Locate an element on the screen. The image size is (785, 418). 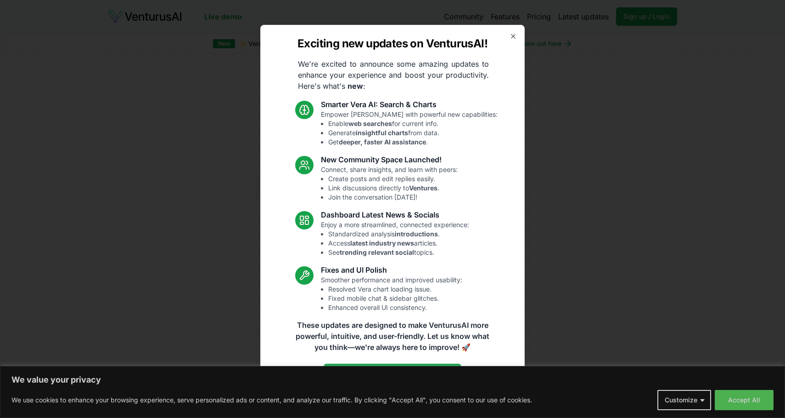
strong: insightful charts is located at coordinates (382, 132).